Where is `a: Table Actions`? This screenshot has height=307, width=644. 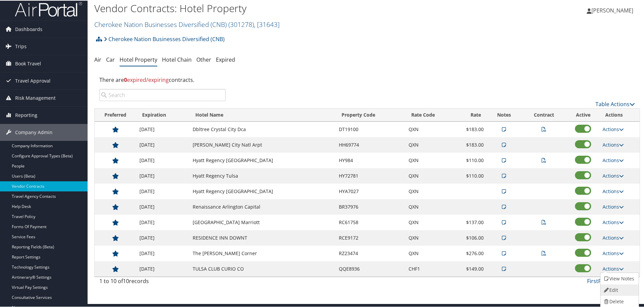 a: Table Actions is located at coordinates (615, 103).